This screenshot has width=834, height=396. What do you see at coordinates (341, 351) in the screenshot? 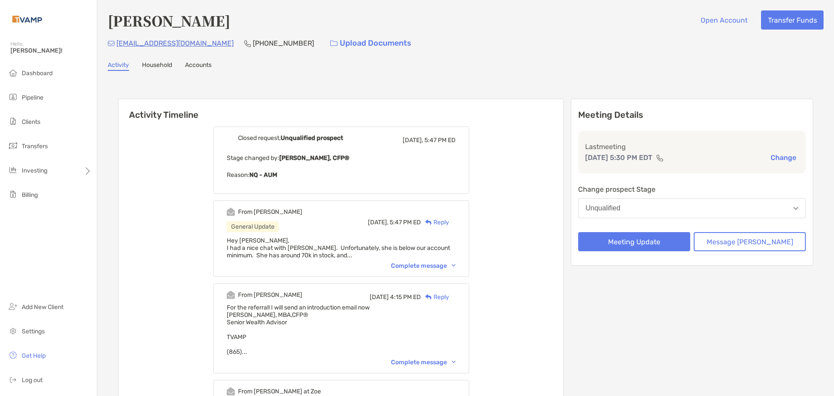
I see `div: (865)...` at bounding box center [341, 351].